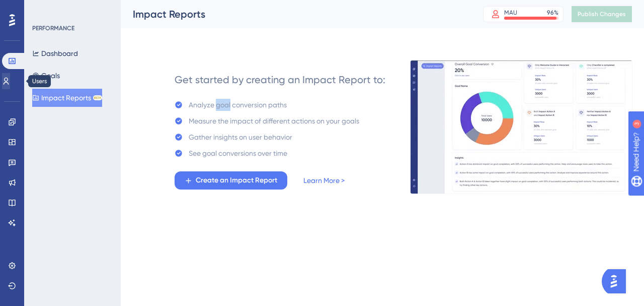 Image resolution: width=644 pixels, height=306 pixels. Describe the element at coordinates (236, 180) in the screenshot. I see `span: Create an Impact Report` at that location.